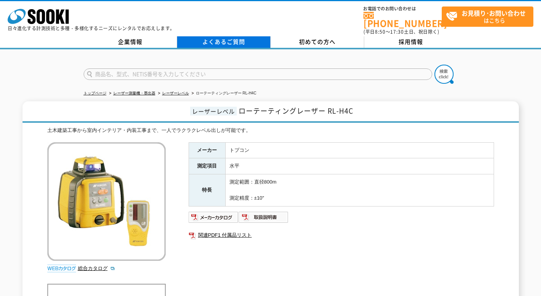 This screenshot has width=541, height=296. Describe the element at coordinates (317, 42) in the screenshot. I see `span: 初めての方へ` at that location.